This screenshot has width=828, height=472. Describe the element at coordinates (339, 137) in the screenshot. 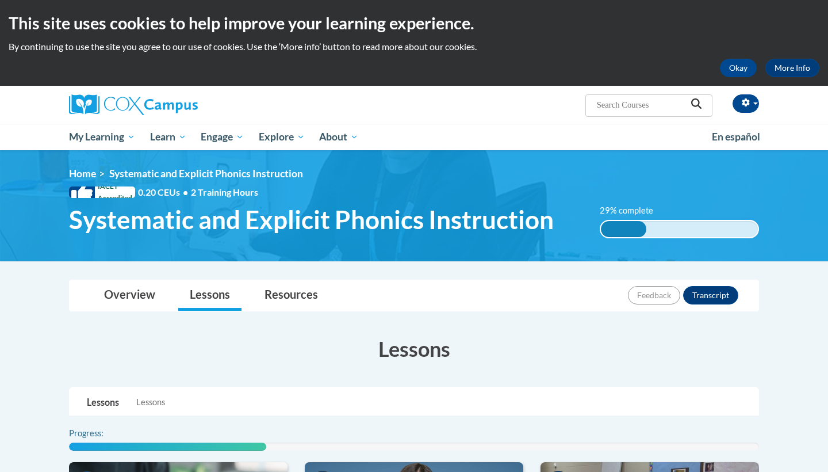

I see `a: About` at that location.